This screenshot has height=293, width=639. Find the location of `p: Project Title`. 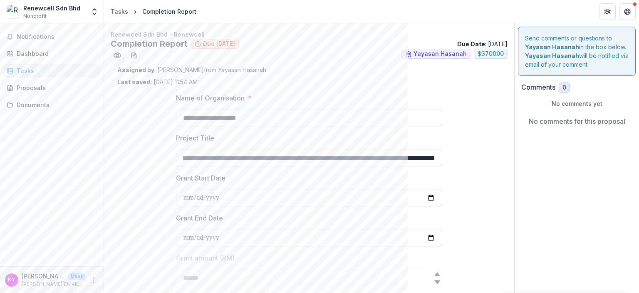

p: Project Title is located at coordinates (195, 138).